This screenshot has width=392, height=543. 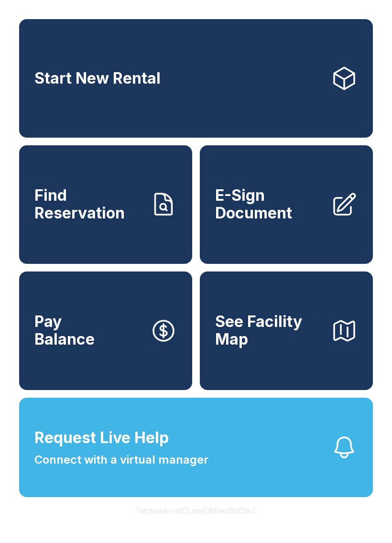 I want to click on span: Pay Balance, so click(x=64, y=330).